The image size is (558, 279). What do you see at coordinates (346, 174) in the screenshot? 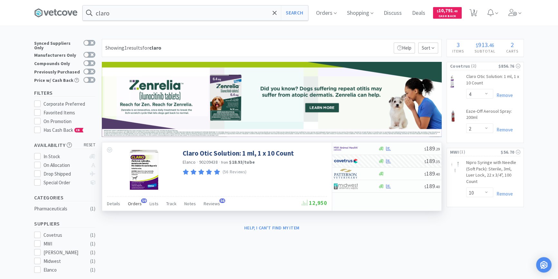
I see `img: f5e969b455434c6296c6d81ef179fa71_3.png` at bounding box center [346, 174].